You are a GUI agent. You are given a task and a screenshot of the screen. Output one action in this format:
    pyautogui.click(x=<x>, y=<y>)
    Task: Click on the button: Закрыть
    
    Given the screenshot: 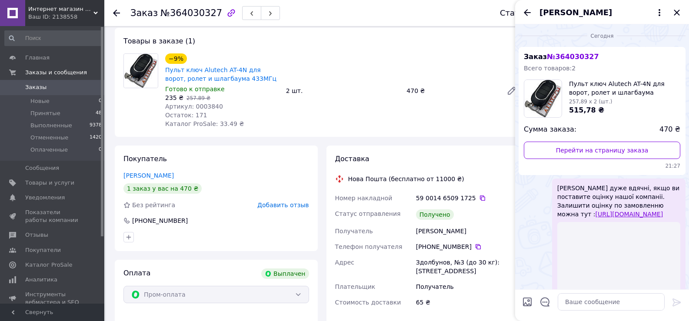 What is the action you would take?
    pyautogui.click(x=677, y=13)
    